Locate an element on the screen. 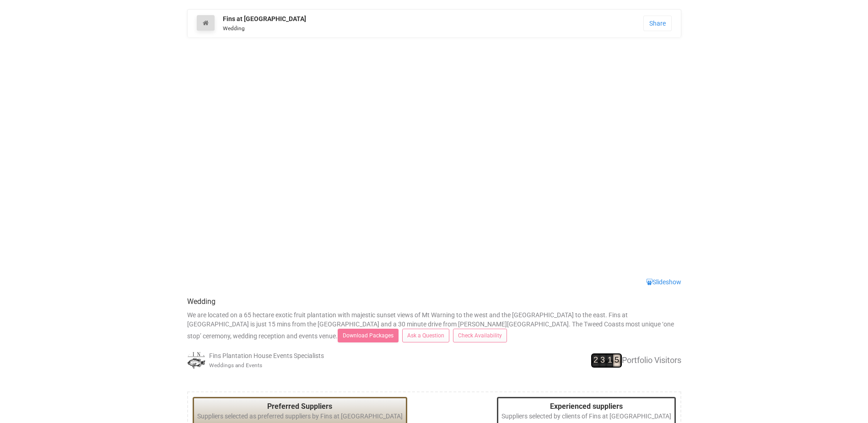  span: 2 is located at coordinates (596, 360).